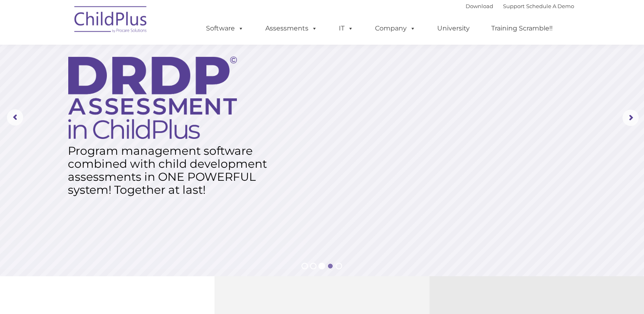 This screenshot has width=644, height=314. Describe the element at coordinates (346, 29) in the screenshot. I see `a: IT` at that location.